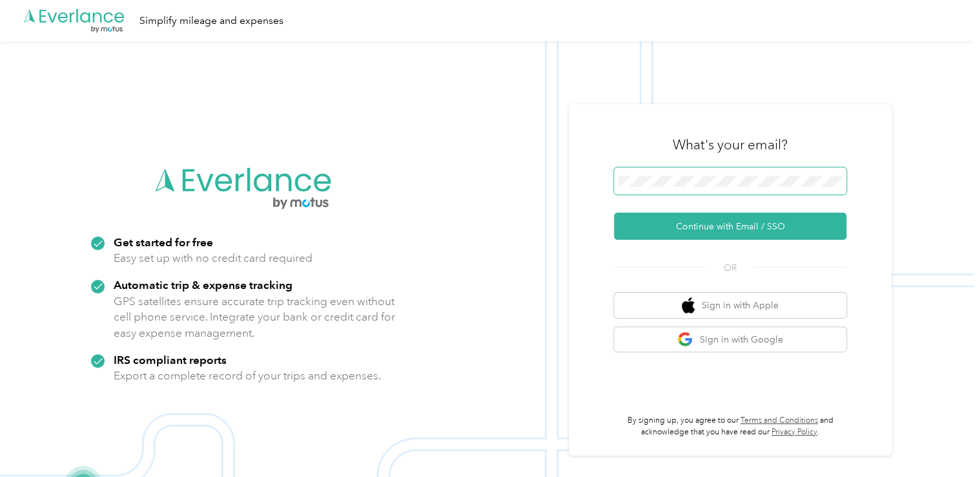  What do you see at coordinates (211, 21) in the screenshot?
I see `div: Simplify mileage and expenses` at bounding box center [211, 21].